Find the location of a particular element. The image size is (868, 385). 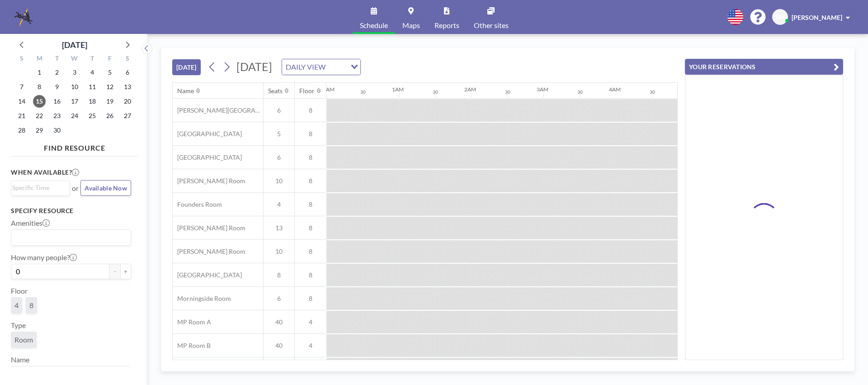

div: Floor is located at coordinates (307, 91).